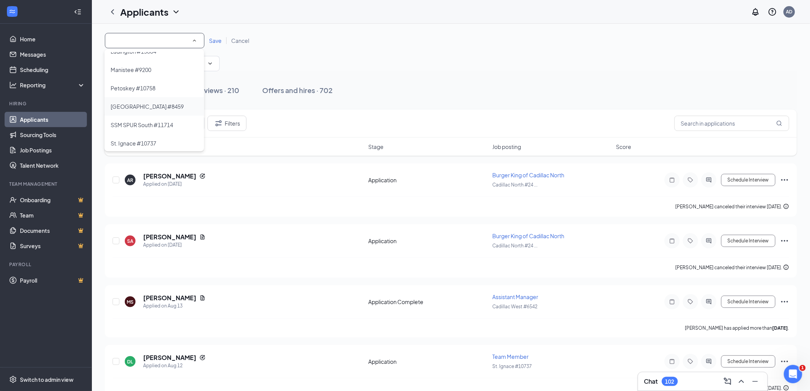  Describe the element at coordinates (113, 12) in the screenshot. I see `a: ChevronLeft` at that location.